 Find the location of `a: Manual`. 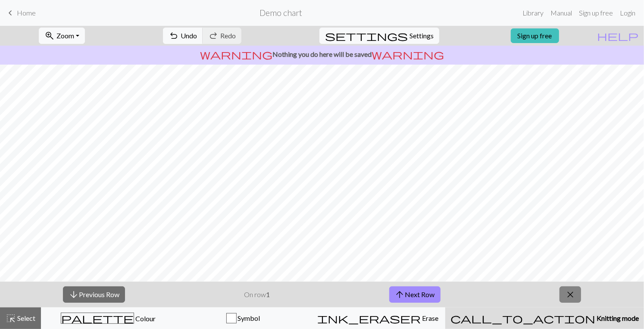

a: Manual is located at coordinates (562, 13).